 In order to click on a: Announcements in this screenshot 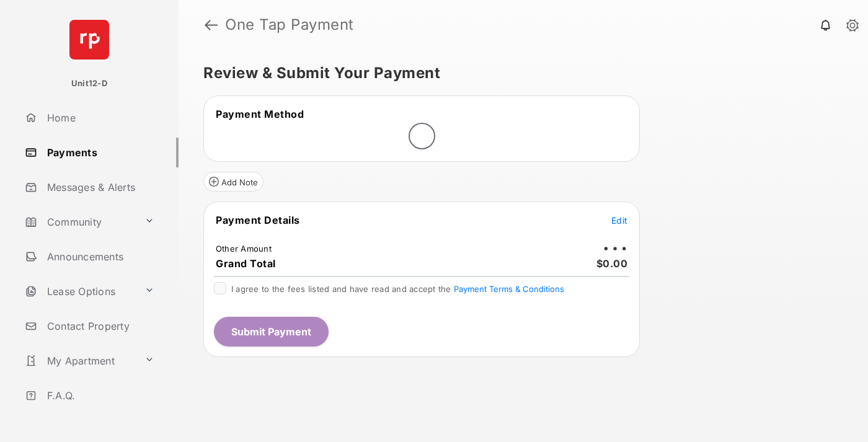, I will do `click(100, 257)`.